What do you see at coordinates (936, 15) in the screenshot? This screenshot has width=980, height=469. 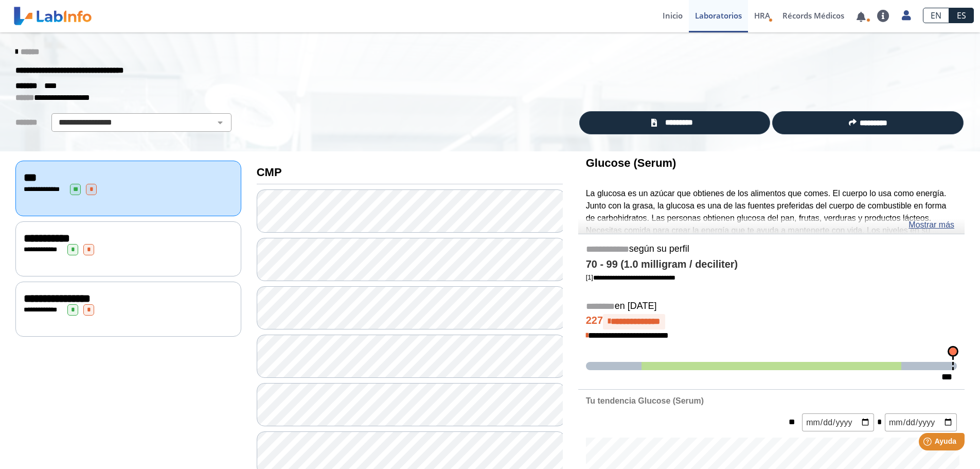 I see `a: EN` at bounding box center [936, 15].